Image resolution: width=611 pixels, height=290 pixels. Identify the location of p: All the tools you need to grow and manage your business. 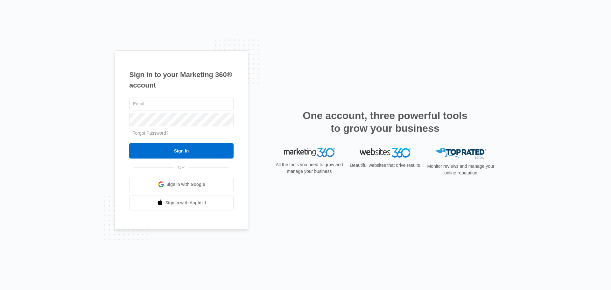
(310, 168).